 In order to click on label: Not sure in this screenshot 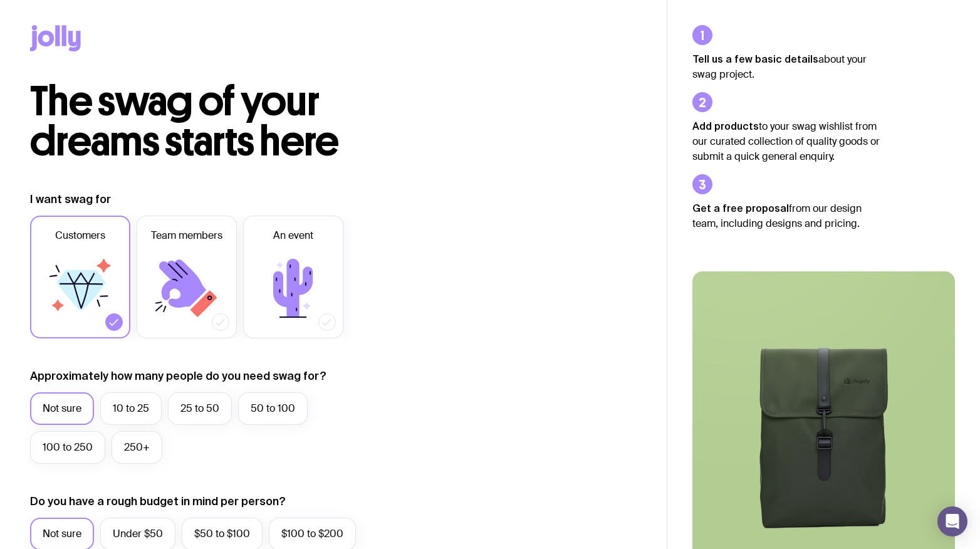, I will do `click(62, 409)`.